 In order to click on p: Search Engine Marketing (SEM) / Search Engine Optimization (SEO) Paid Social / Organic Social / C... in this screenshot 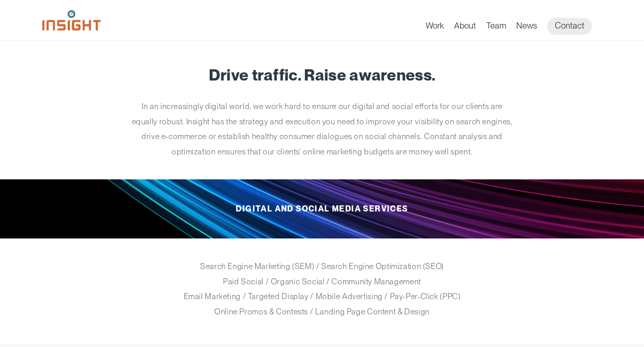, I will do `click(322, 289)`.